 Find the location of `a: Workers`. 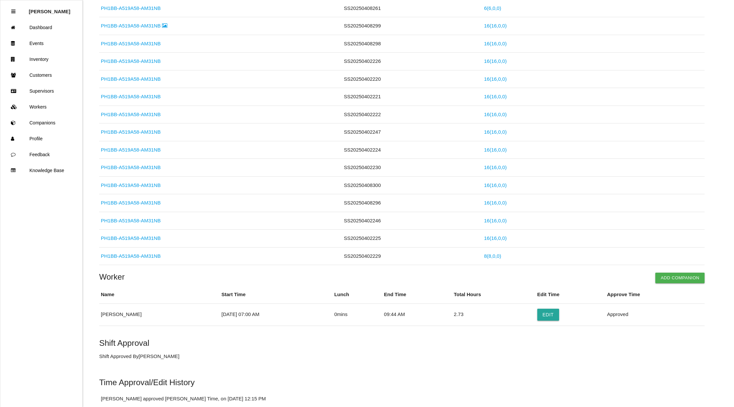

a: Workers is located at coordinates (41, 107).